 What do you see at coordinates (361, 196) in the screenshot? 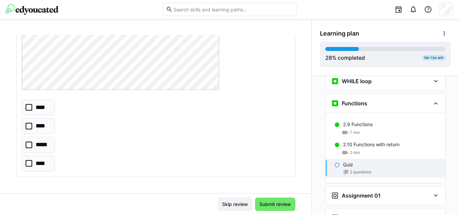
I see `h3: Assignment 01` at bounding box center [361, 196].